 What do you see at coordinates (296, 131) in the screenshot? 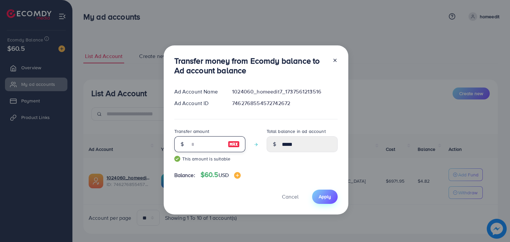
I see `label: Total balance in ad account` at bounding box center [296, 131].